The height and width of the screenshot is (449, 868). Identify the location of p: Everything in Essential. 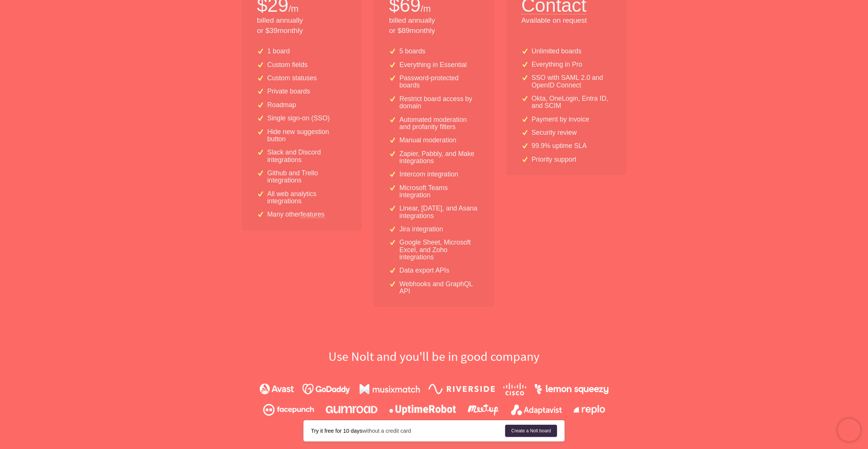
(433, 65).